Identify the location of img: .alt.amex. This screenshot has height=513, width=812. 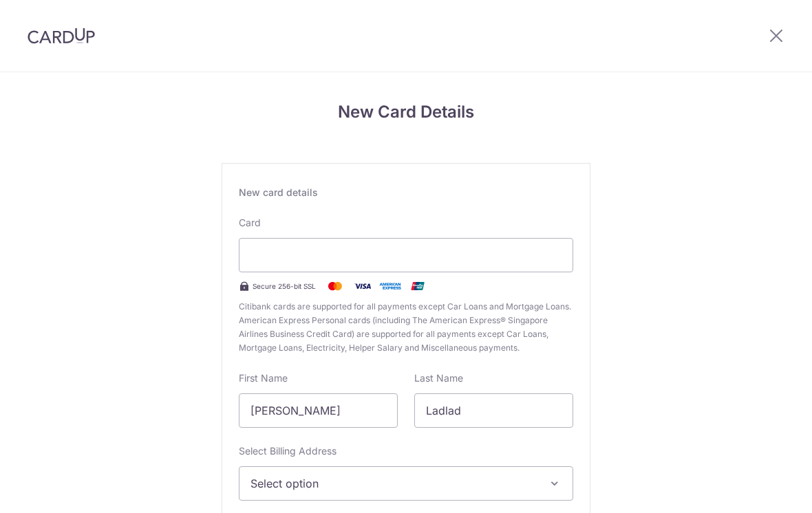
(390, 286).